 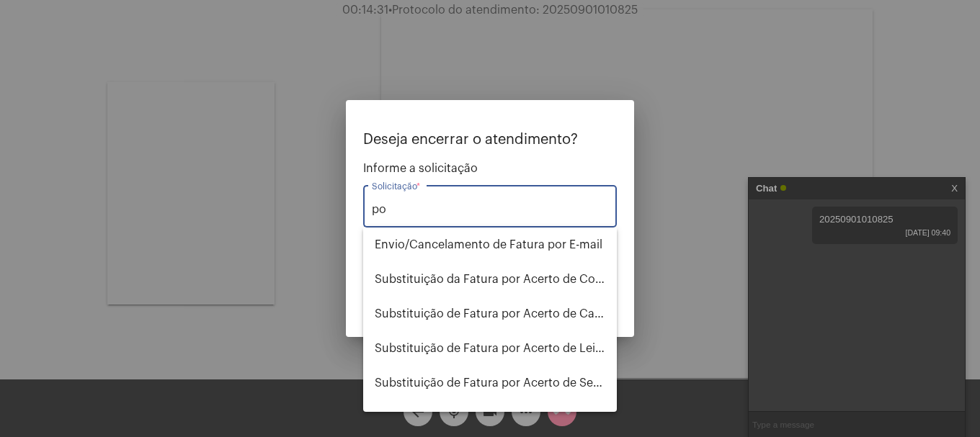 I want to click on span: Substituição da Fatura por Acerto de Consumo, so click(x=490, y=279).